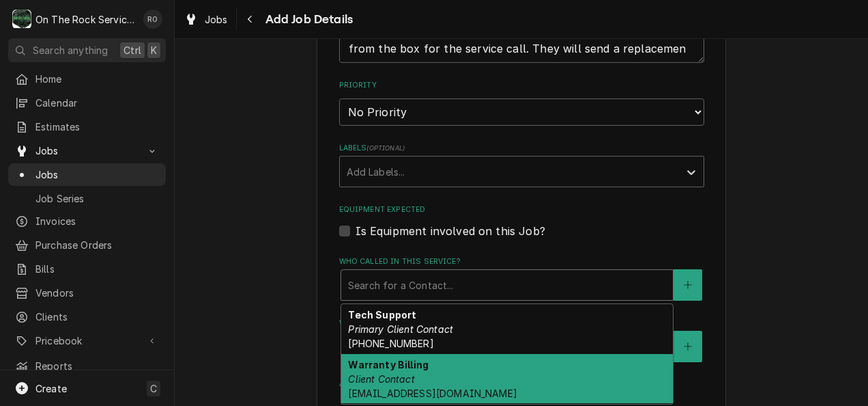 This screenshot has height=406, width=868. Describe the element at coordinates (87, 220) in the screenshot. I see `a: Invoices` at that location.